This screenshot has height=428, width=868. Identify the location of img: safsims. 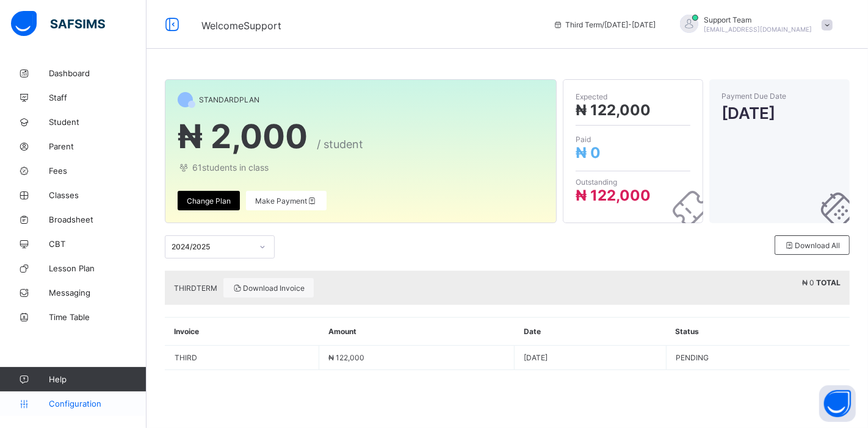
(58, 24).